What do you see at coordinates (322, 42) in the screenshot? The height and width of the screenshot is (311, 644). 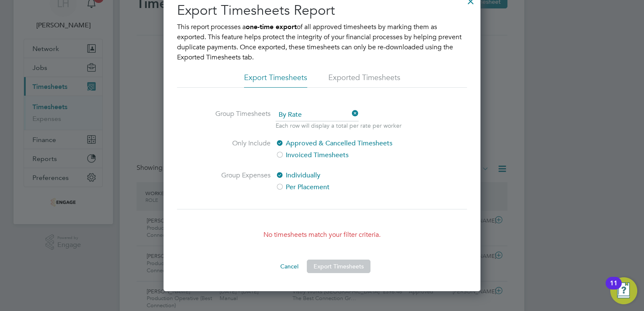 I see `p: This report processes a of all approved timesheets by marking them as exported. This feature help...` at bounding box center [322, 42].